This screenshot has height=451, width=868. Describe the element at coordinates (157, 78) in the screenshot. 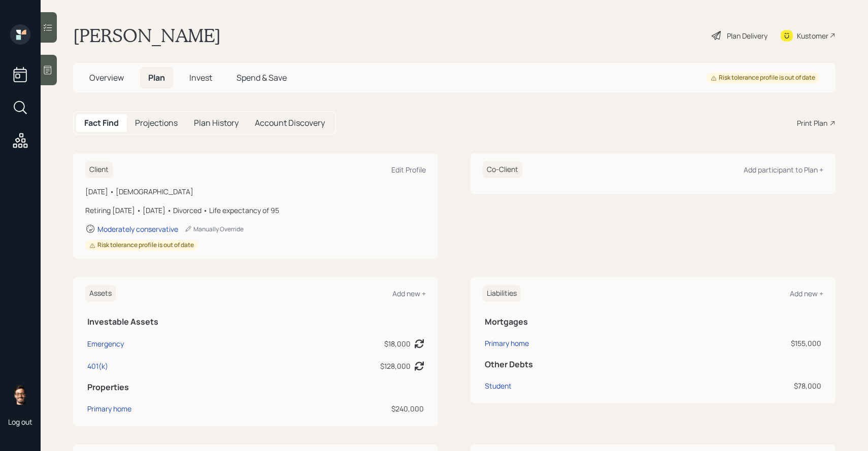

I see `span: Plan` at that location.